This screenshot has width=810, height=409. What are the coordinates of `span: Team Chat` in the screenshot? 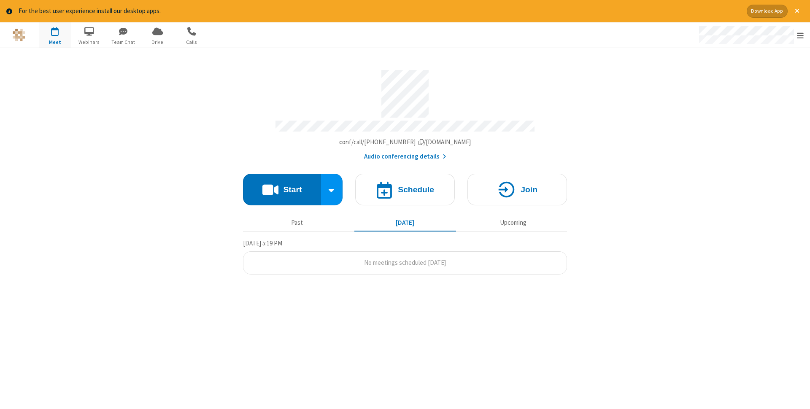 It's located at (123, 42).